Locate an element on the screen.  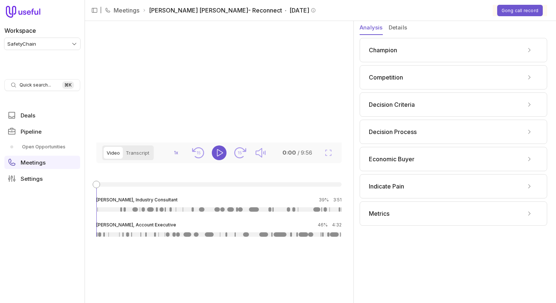
time: 0:00 is located at coordinates (289, 152).